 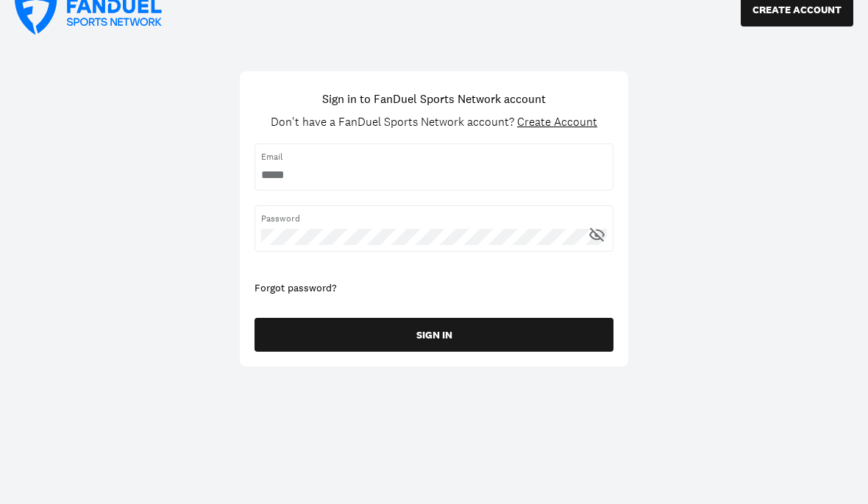 What do you see at coordinates (434, 288) in the screenshot?
I see `div: Forgot password?` at bounding box center [434, 288].